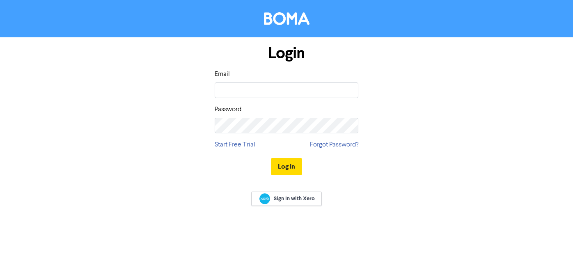 The height and width of the screenshot is (272, 573). Describe the element at coordinates (286, 199) in the screenshot. I see `a: Sign In with Xero` at that location.